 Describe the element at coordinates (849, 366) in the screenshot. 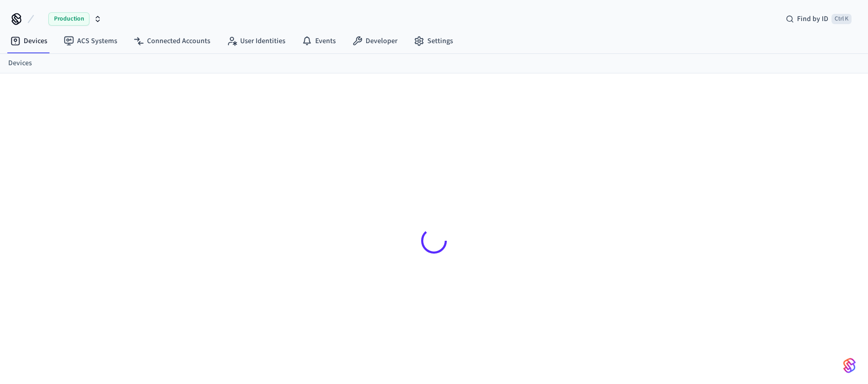

I see `img: SeamLogoGradient.69752ec5.svg` at that location.